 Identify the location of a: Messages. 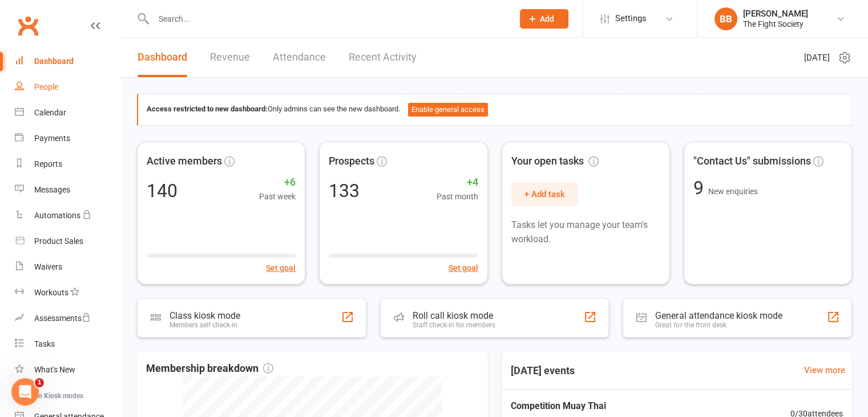
(68, 190).